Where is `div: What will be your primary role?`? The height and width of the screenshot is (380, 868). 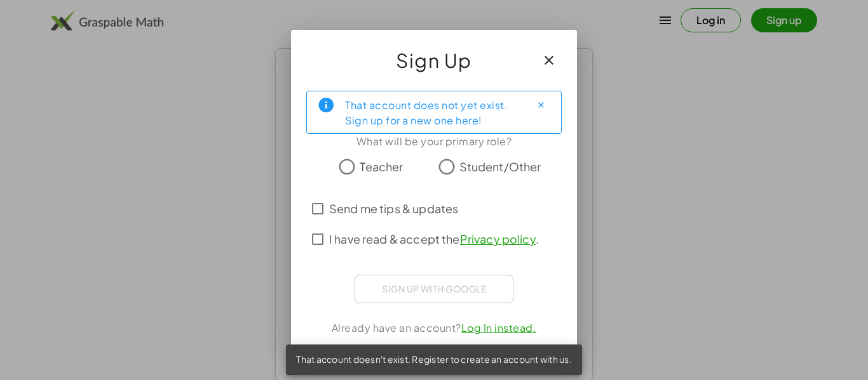 div: What will be your primary role? is located at coordinates (434, 141).